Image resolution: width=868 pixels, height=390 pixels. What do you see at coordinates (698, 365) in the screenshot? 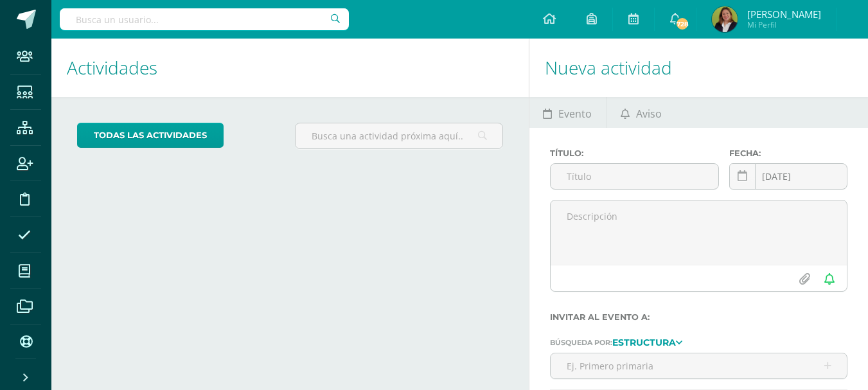
I see `input: Ej. Primero primaria` at bounding box center [698, 365].